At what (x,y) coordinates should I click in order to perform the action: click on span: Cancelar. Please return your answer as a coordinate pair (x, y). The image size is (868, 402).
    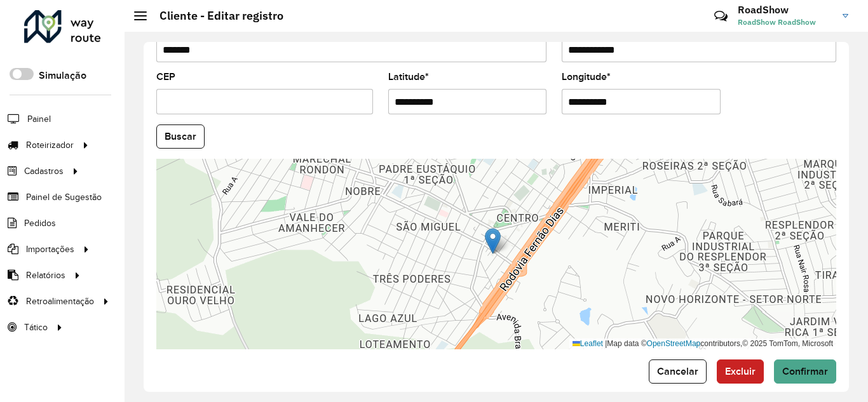
    Looking at the image, I should click on (678, 371).